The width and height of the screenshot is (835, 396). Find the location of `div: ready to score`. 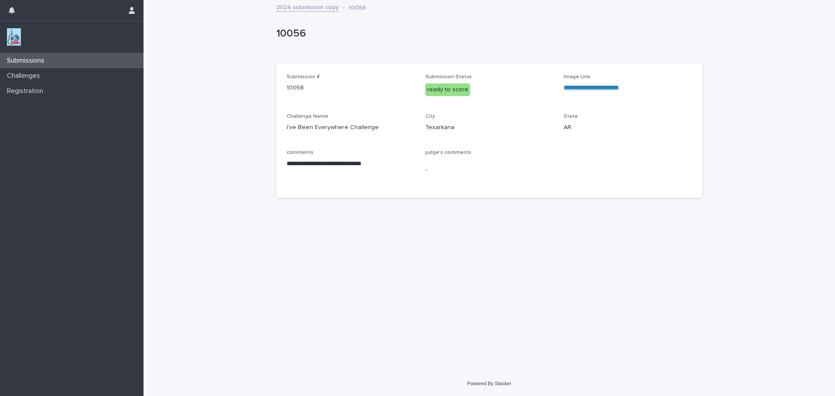

div: ready to score is located at coordinates (448, 90).